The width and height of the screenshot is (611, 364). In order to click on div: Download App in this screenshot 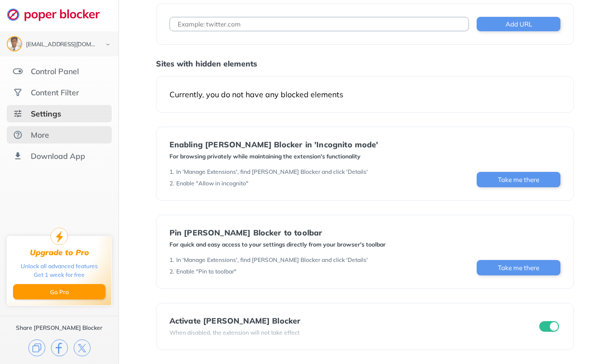, I will do `click(58, 156)`.